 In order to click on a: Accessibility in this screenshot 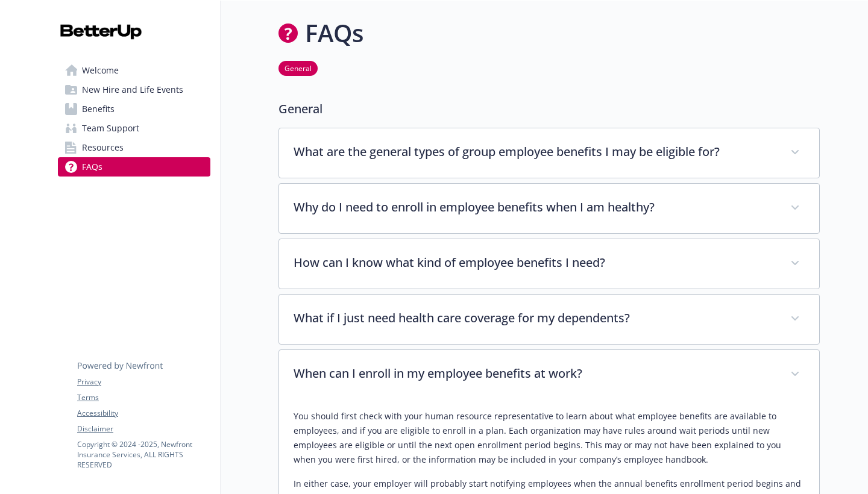, I will do `click(143, 413)`.